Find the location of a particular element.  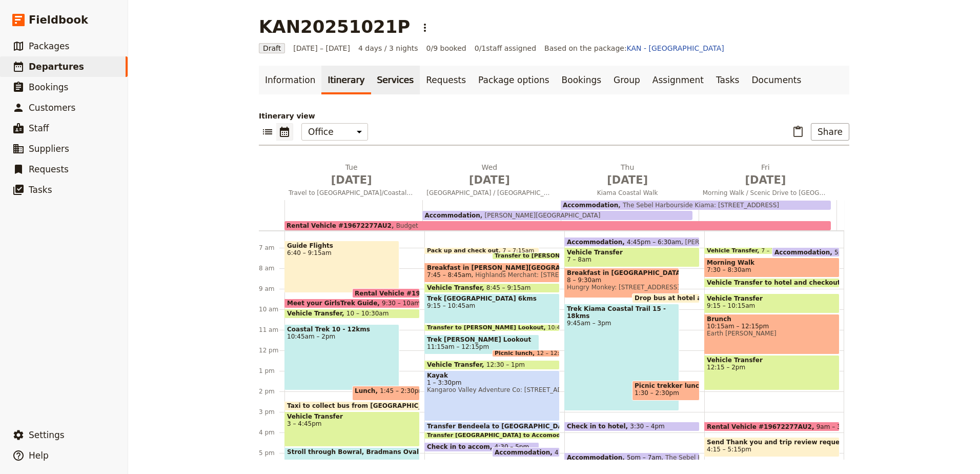

a: Assignment is located at coordinates (678, 80).